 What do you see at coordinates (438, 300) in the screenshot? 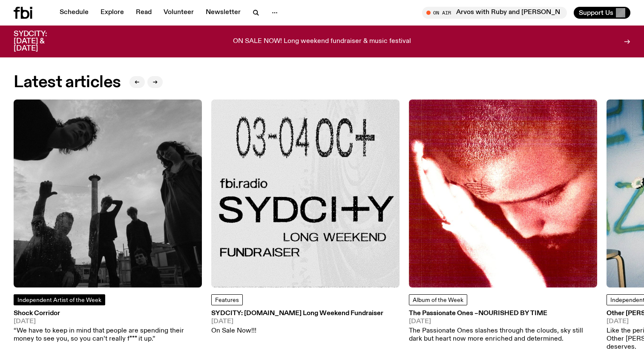
I see `span: Album of the Week` at bounding box center [438, 300].